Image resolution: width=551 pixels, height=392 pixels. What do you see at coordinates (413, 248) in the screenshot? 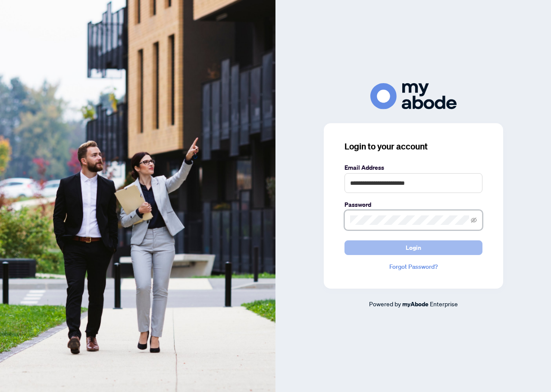
I see `button: Login` at bounding box center [413, 248].